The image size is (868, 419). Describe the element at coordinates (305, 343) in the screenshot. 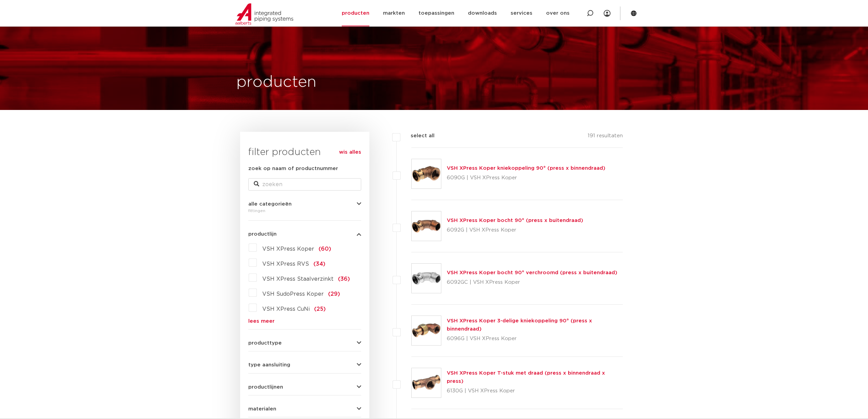

I see `button: producttype` at that location.